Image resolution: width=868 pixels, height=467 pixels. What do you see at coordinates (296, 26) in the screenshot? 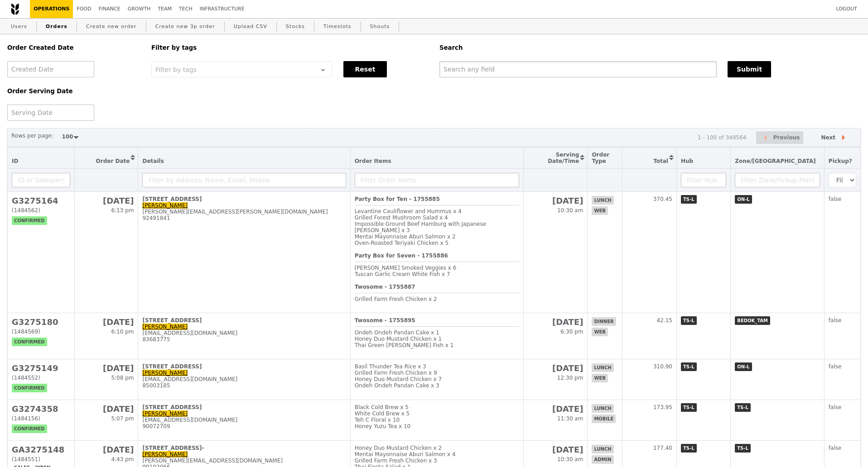
I see `a: Stocks` at bounding box center [296, 26].